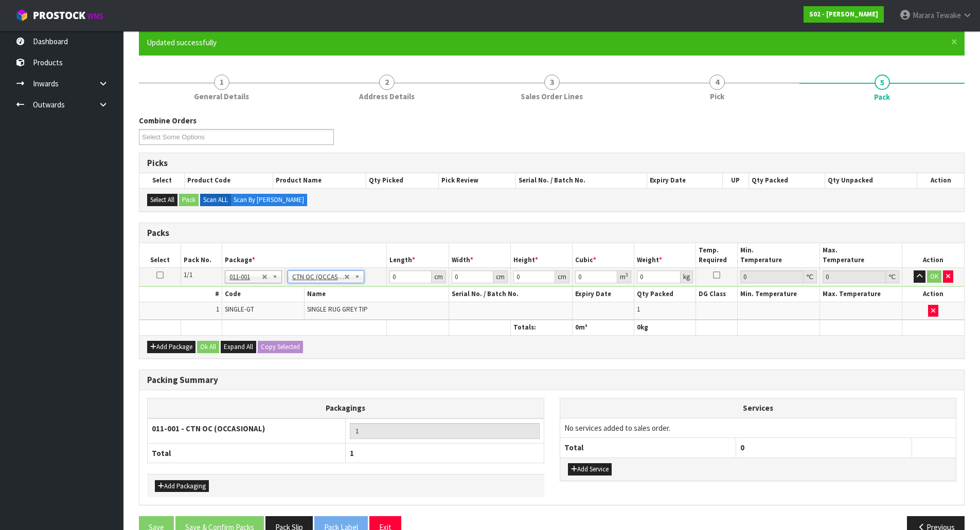 The width and height of the screenshot is (980, 530). Describe the element at coordinates (948, 15) in the screenshot. I see `span: Tewake` at that location.